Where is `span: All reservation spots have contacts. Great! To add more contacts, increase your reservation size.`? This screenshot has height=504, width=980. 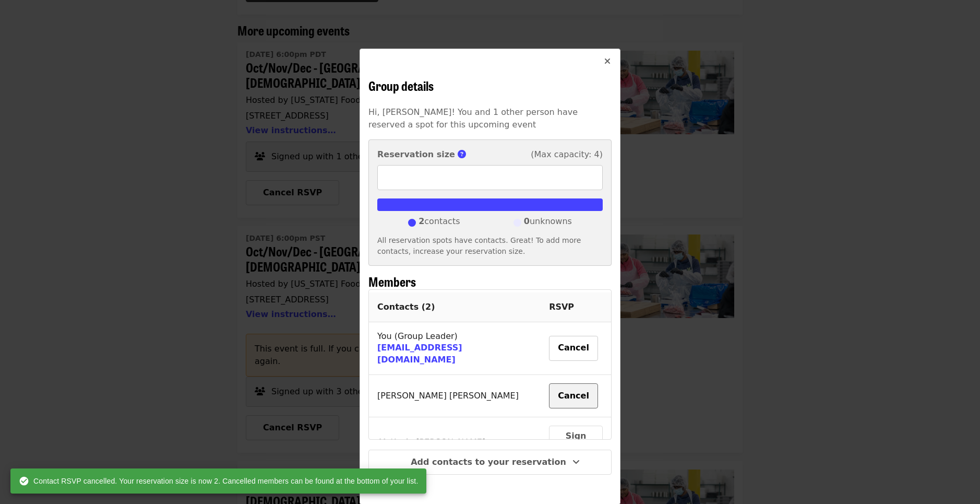 span: All reservation spots have contacts. Great! To add more contacts, increase your reservation size. is located at coordinates (479, 245).